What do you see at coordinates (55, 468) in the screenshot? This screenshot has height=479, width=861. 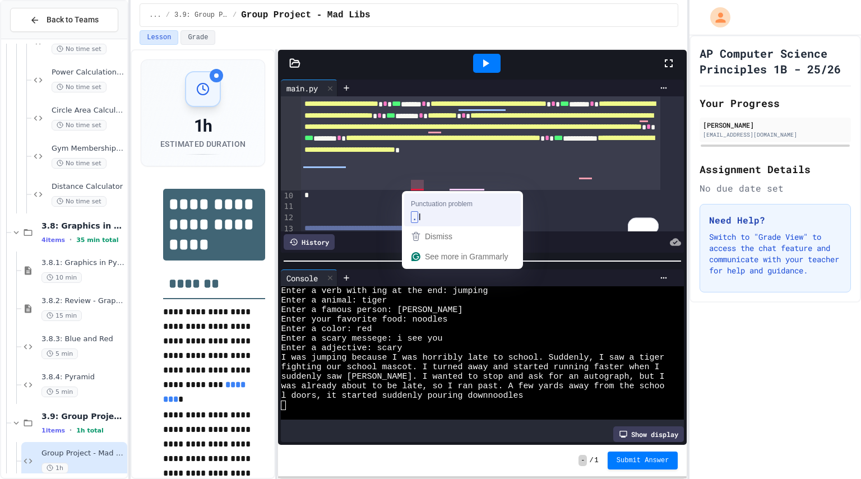 I see `span: 1h` at bounding box center [55, 468].